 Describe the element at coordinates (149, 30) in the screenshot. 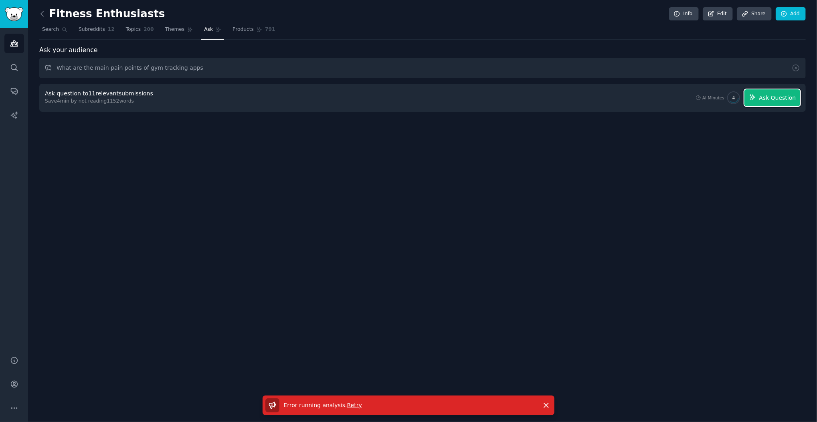

I see `span: 200` at that location.